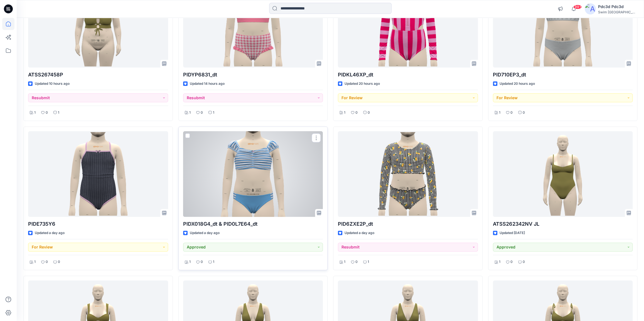  Describe the element at coordinates (590, 9) in the screenshot. I see `img: avatar` at that location.